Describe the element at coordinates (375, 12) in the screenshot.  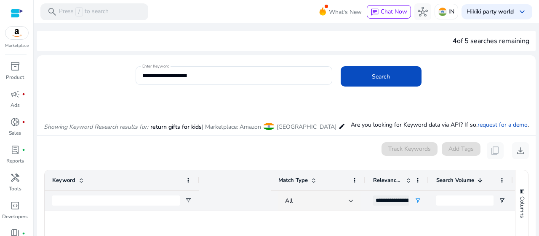
I see `span: chat` at that location.